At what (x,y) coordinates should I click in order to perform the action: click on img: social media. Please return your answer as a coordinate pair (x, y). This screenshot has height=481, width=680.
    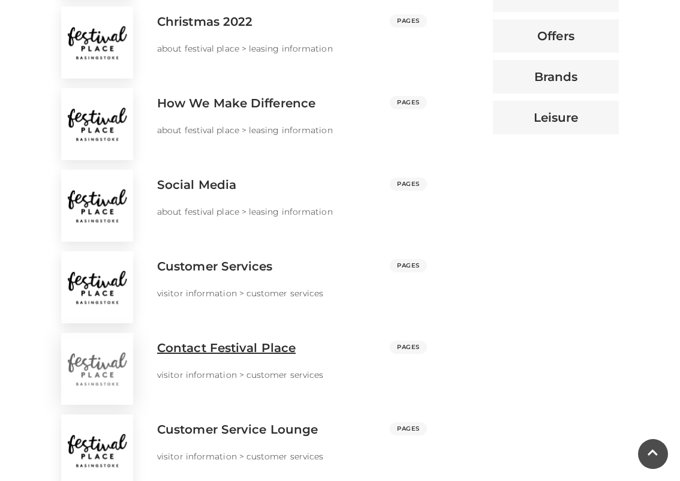
    Looking at the image, I should click on (97, 206).